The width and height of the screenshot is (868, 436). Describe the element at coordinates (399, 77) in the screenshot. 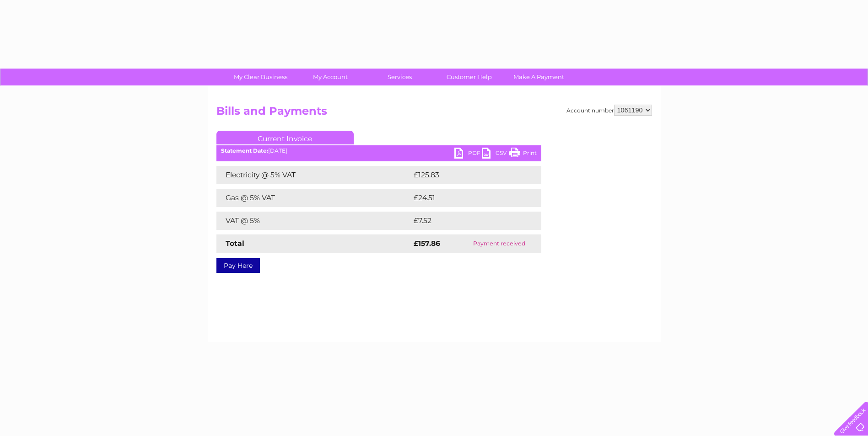

I see `a: Services` at that location.